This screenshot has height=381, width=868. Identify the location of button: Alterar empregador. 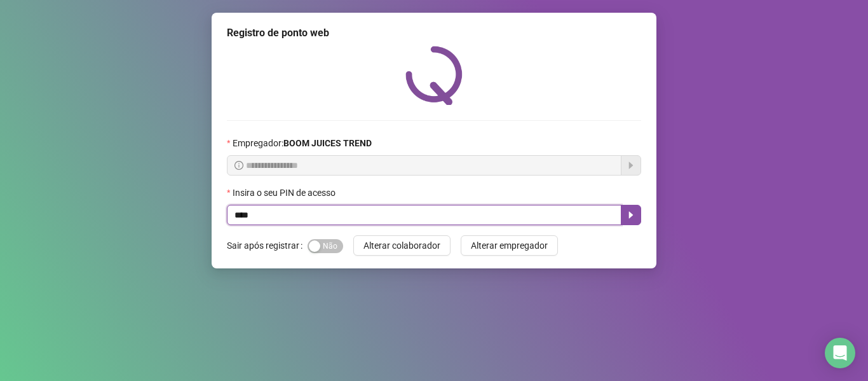
(509, 246).